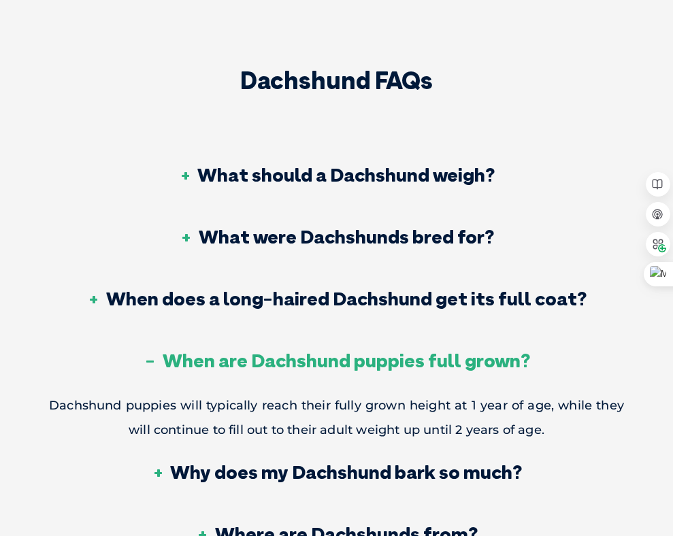 This screenshot has height=536, width=673. What do you see at coordinates (337, 361) in the screenshot?
I see `h3: When are Dachshund puppies full grown?` at bounding box center [337, 361].